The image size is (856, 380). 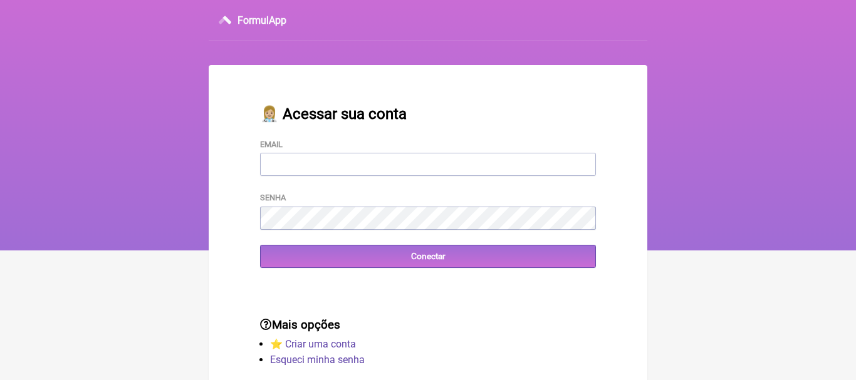 What do you see at coordinates (428, 114) in the screenshot?
I see `h2: 👩🏼‍⚕️ Acessar sua conta` at bounding box center [428, 114].